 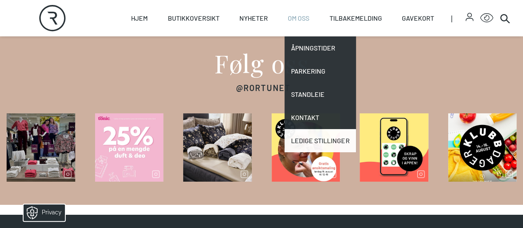 I want to click on a: Åpningstider, so click(x=320, y=48).